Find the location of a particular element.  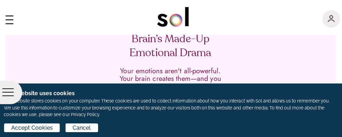

h1: This website uses cookies is located at coordinates (171, 93).